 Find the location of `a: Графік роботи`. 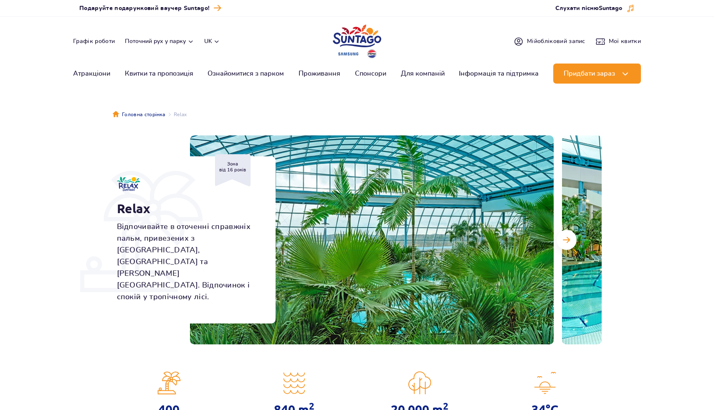

a: Графік роботи is located at coordinates (94, 41).